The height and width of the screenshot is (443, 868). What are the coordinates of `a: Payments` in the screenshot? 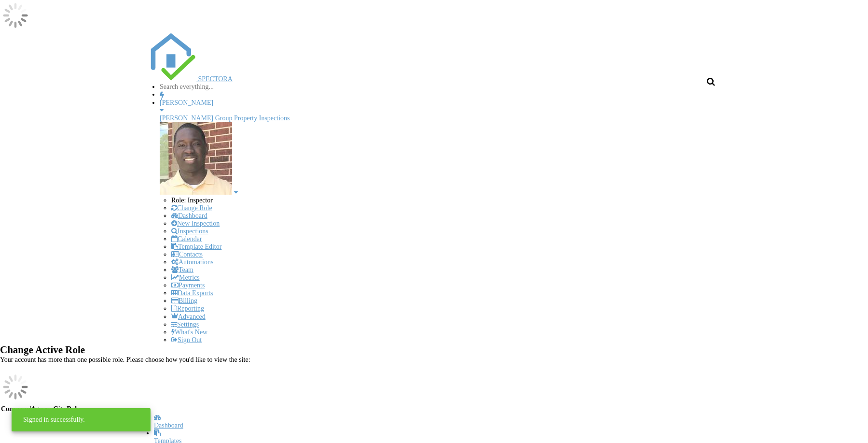 It's located at (188, 286).